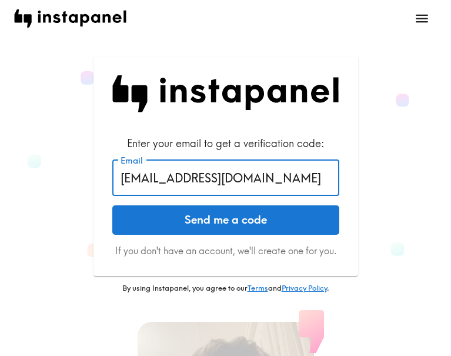 The height and width of the screenshot is (356, 451). I want to click on button: open menu, so click(422, 18).